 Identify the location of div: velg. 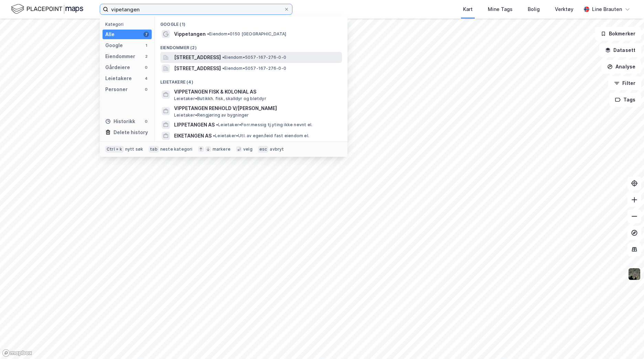
(248, 150).